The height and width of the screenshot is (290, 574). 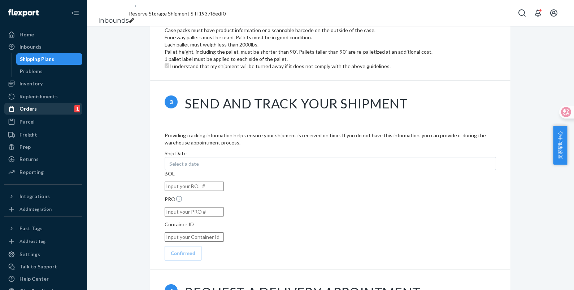 I want to click on button: Confirmed, so click(x=183, y=254).